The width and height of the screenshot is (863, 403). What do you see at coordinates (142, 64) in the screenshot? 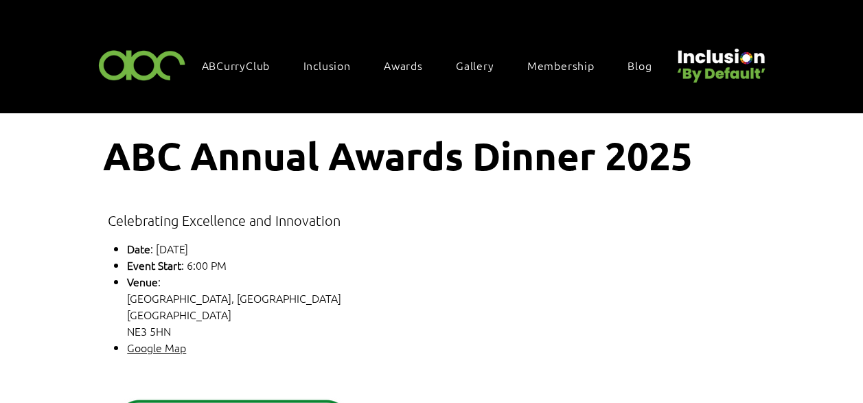
I see `a: ABC-Logo-Blank-Background-01-01-2.png` at bounding box center [142, 64].